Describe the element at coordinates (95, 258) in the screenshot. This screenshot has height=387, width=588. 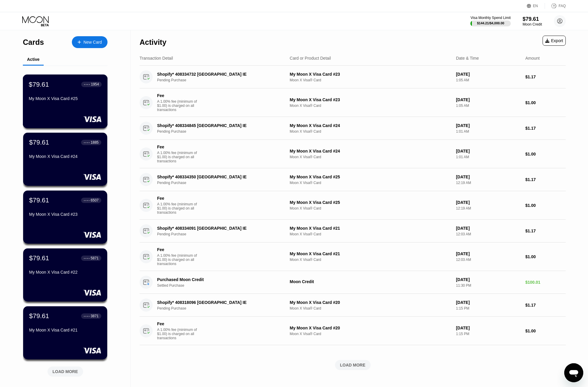
I see `div: 5871` at that location.